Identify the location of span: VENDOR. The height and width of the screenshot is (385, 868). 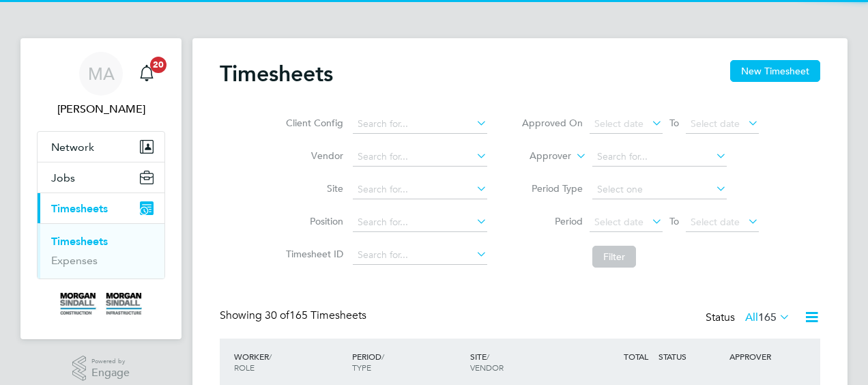
(486, 367).